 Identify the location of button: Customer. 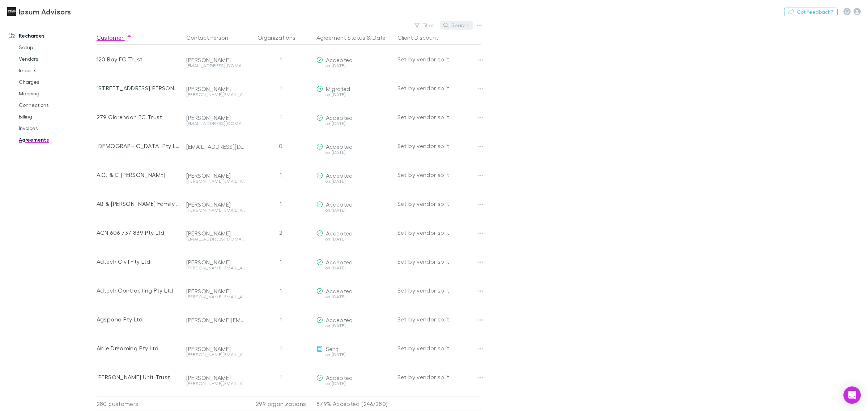
(114, 38).